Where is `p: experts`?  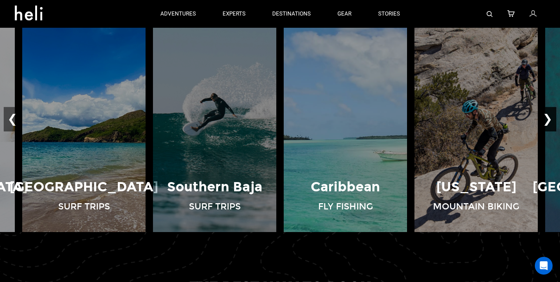
p: experts is located at coordinates (234, 14).